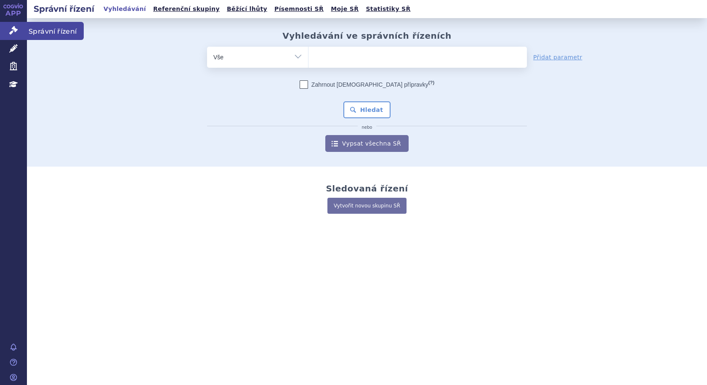  What do you see at coordinates (55, 31) in the screenshot?
I see `span: Správní řízení` at bounding box center [55, 31].